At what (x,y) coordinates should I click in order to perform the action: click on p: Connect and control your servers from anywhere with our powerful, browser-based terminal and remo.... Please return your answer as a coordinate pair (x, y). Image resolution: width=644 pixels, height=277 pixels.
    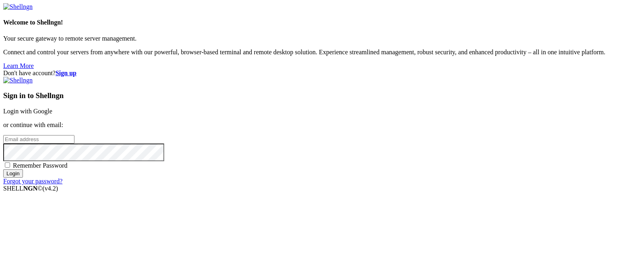
    Looking at the image, I should click on (322, 52).